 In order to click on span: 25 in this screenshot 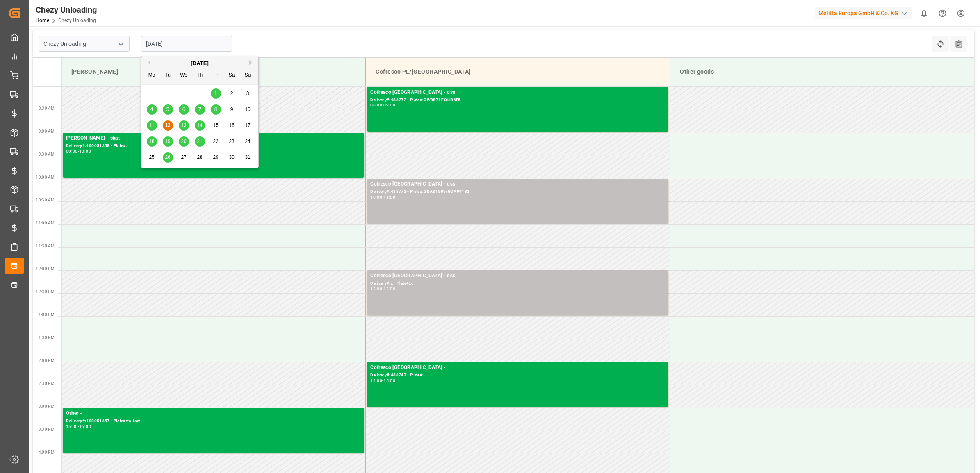, I will do `click(151, 158)`.